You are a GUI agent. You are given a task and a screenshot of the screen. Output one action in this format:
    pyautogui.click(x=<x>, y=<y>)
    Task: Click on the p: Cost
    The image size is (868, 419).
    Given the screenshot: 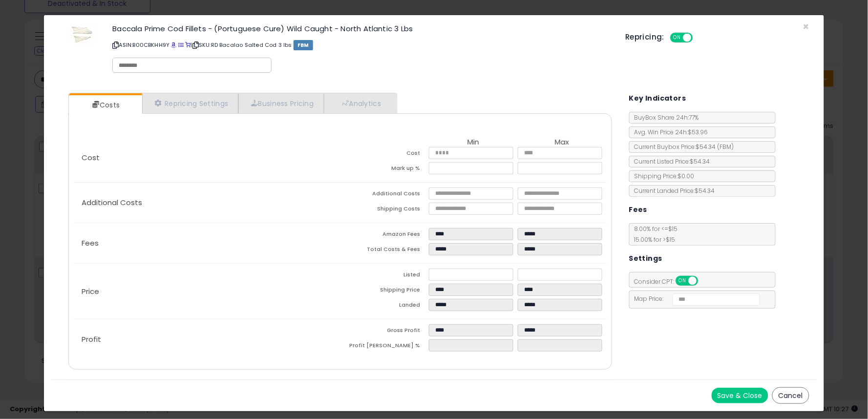 What is the action you would take?
    pyautogui.click(x=207, y=158)
    